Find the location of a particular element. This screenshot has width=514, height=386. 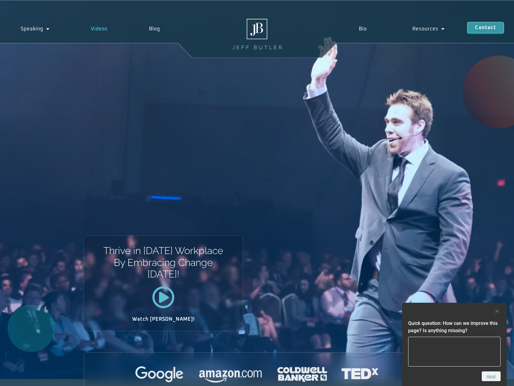

div: Quick question: How can we improve this page? Is anything missing? is located at coordinates (454, 345).